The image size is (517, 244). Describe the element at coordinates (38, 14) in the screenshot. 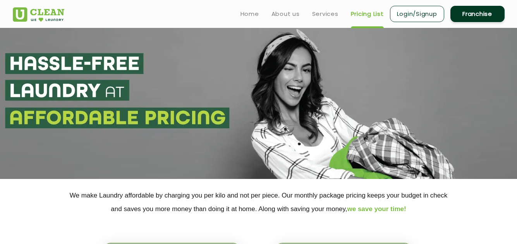

I see `img: UClean Laundry and Dry Cleaning` at that location.